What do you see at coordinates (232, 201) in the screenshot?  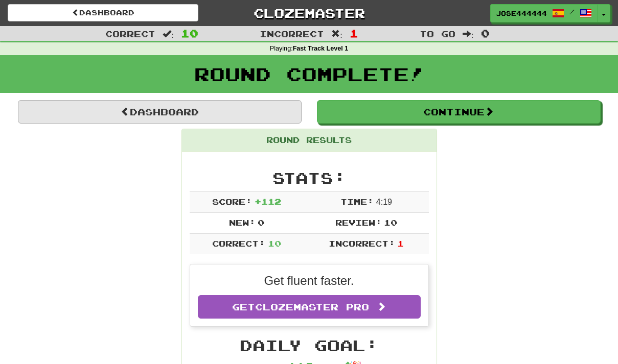 I see `span: Score:` at bounding box center [232, 201].